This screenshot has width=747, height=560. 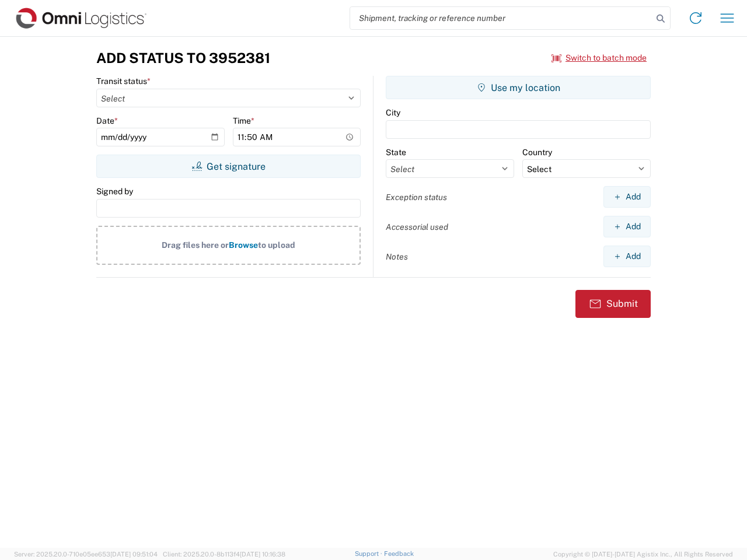 What do you see at coordinates (123, 81) in the screenshot?
I see `label: Transit status` at bounding box center [123, 81].